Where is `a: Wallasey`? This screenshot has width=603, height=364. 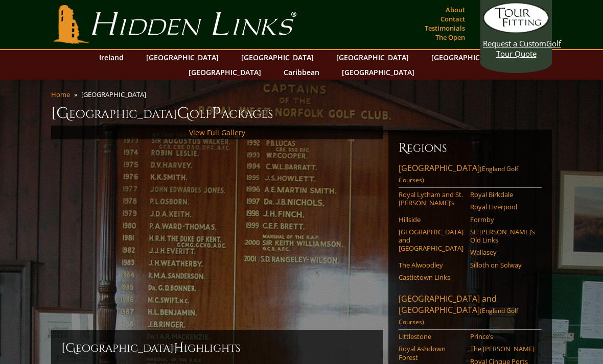 a: Wallasey is located at coordinates (502, 252).